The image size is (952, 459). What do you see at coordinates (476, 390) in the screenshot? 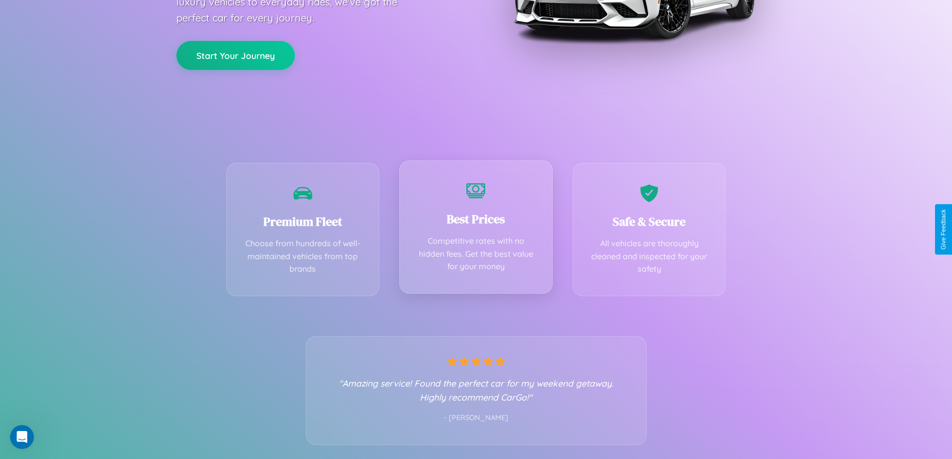
I see `p: "Amazing service! Found the perfect car for my weekend getaway. Highly recommend CarGo!"` at bounding box center [476, 390].